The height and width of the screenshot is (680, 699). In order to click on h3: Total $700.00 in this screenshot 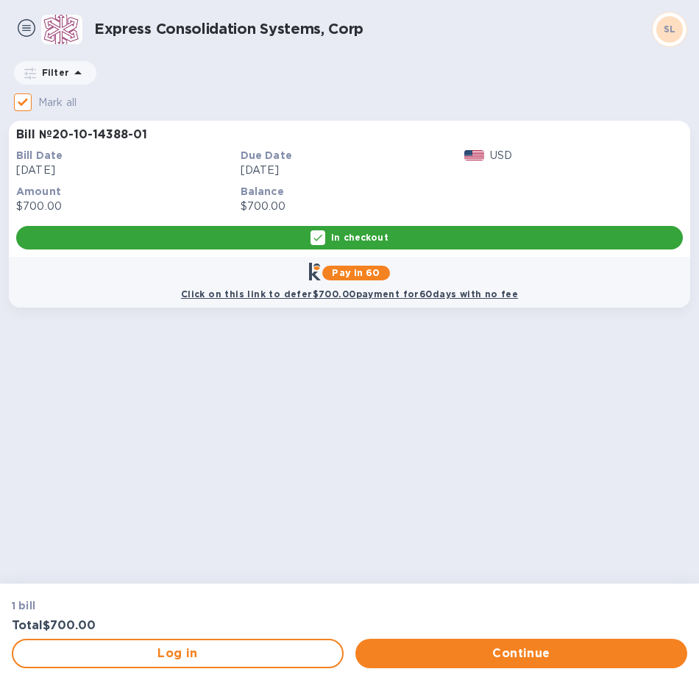, I will do `click(176, 625)`.